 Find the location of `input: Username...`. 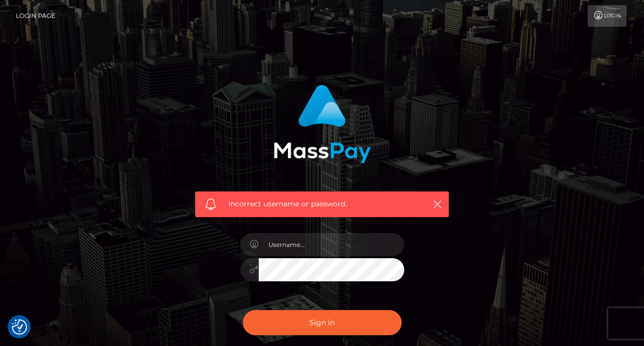

input: Username... is located at coordinates (331, 244).